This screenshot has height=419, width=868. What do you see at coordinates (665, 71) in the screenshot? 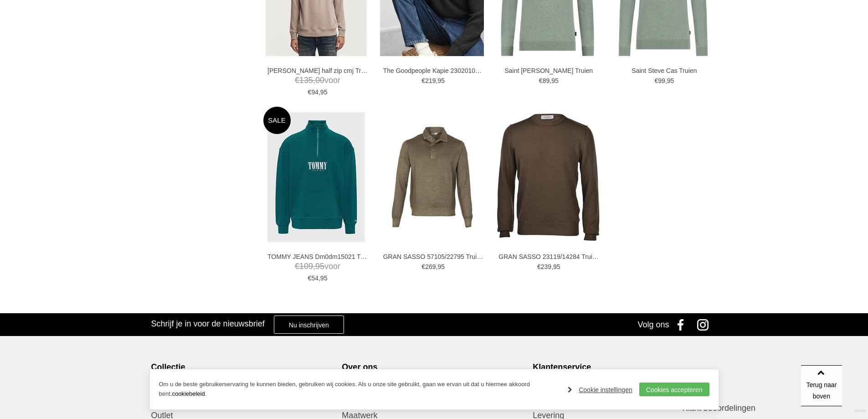
I see `a: Saint Steve Cas Truien` at bounding box center [665, 71].